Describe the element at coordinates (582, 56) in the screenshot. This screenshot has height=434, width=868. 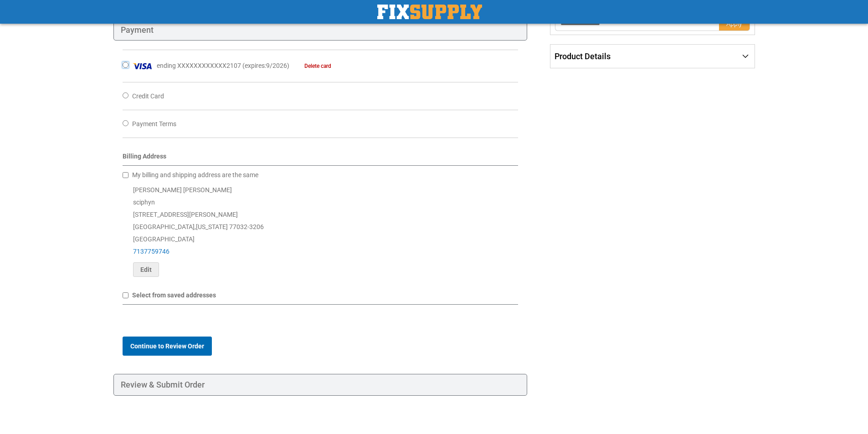
I see `span: Product Details` at that location.